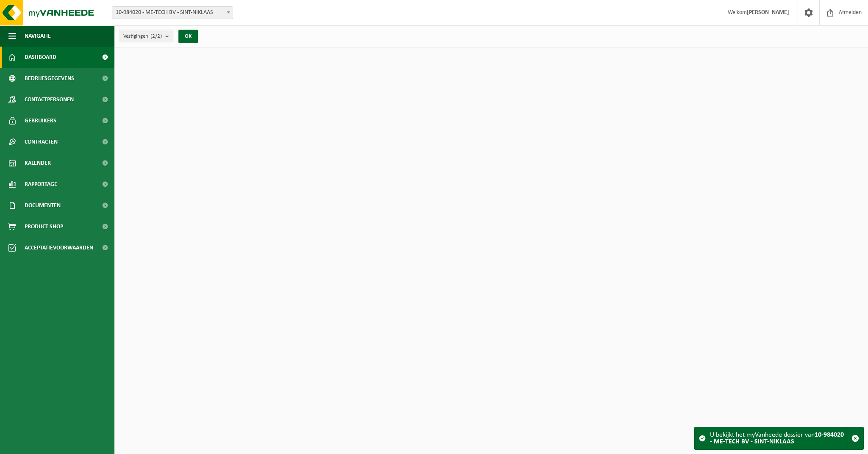 This screenshot has height=454, width=868. What do you see at coordinates (49, 78) in the screenshot?
I see `span: Bedrijfsgegevens` at bounding box center [49, 78].